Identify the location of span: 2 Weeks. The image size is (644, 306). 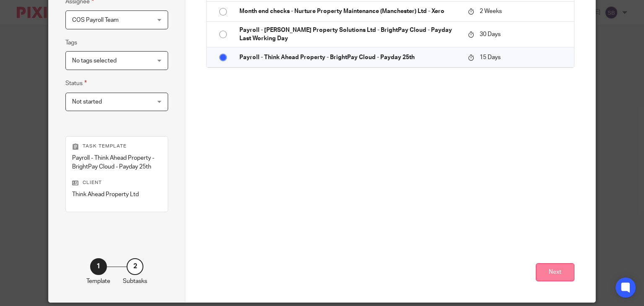
(491, 12).